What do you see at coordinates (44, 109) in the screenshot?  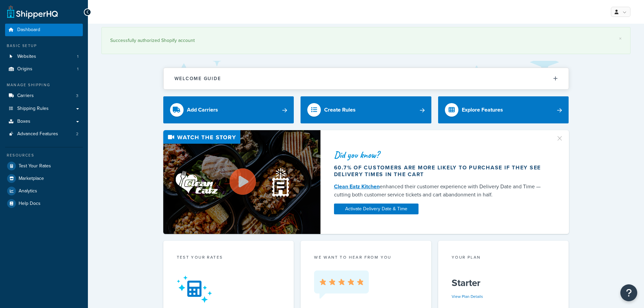 I see `a: Shipping Rules` at bounding box center [44, 109].